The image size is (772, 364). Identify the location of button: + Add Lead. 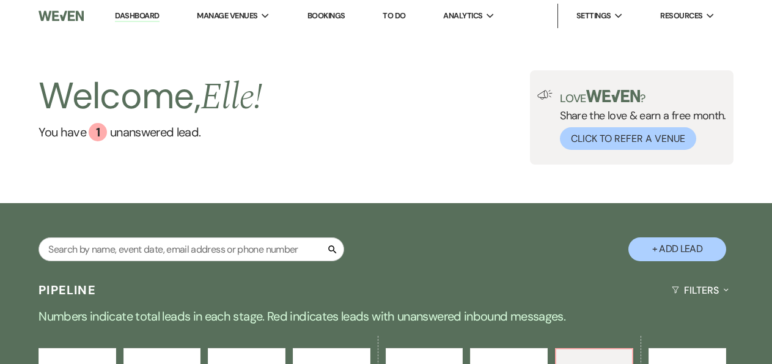
(677, 249).